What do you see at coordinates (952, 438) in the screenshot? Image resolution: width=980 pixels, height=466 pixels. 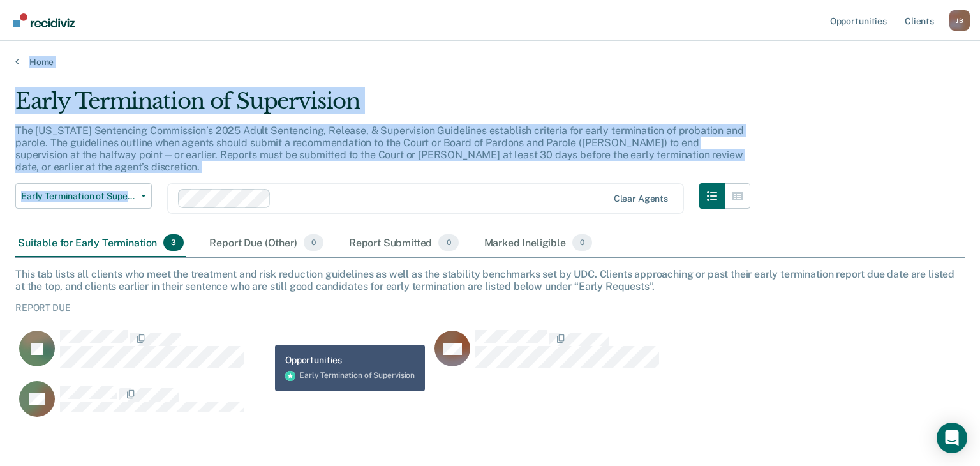 I see `div: Open Intercom Messenger` at bounding box center [952, 438].